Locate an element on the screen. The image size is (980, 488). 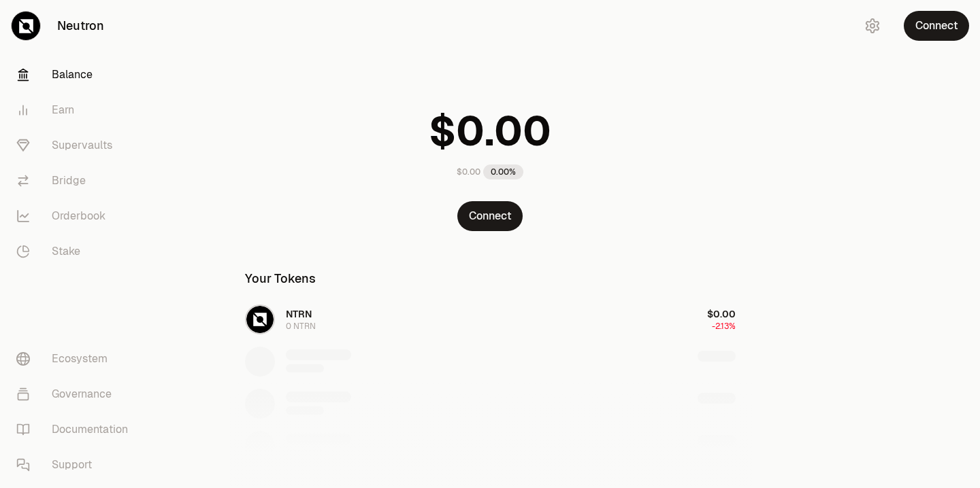
div: 0.00% is located at coordinates (503, 172).